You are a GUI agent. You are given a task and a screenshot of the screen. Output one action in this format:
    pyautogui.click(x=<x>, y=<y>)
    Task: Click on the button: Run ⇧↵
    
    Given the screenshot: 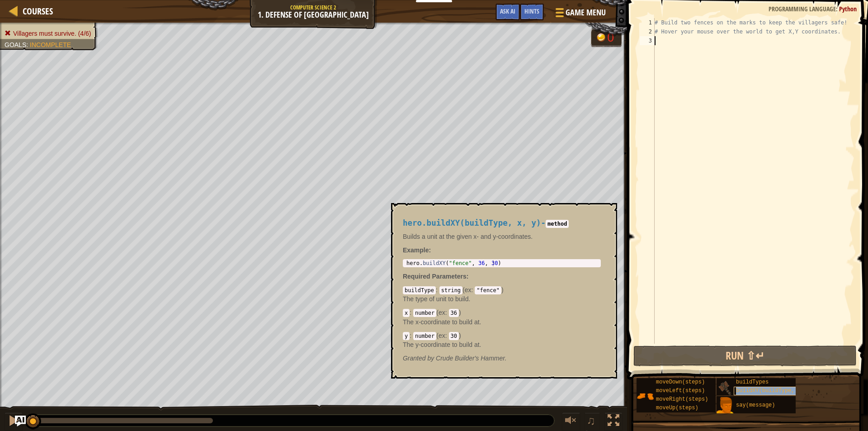 What is the action you would take?
    pyautogui.click(x=745, y=356)
    